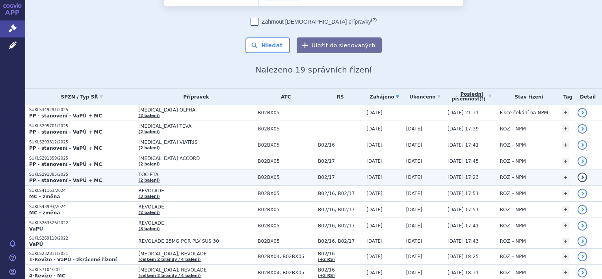 The height and width of the screenshot is (279, 602). Describe the element at coordinates (82, 158) in the screenshot. I see `p: SUKLS291359/2025` at that location.